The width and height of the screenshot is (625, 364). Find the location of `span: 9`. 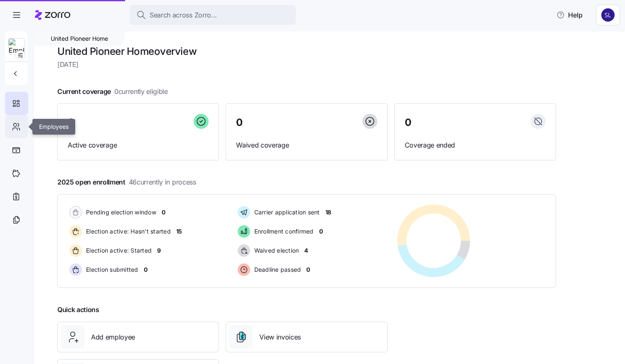

span: 9 is located at coordinates (159, 250).